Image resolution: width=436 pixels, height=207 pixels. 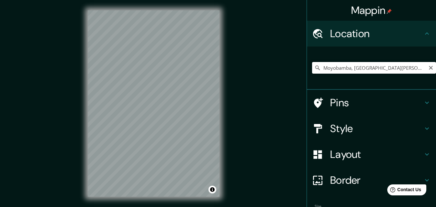 I want to click on h4: Border, so click(x=377, y=180).